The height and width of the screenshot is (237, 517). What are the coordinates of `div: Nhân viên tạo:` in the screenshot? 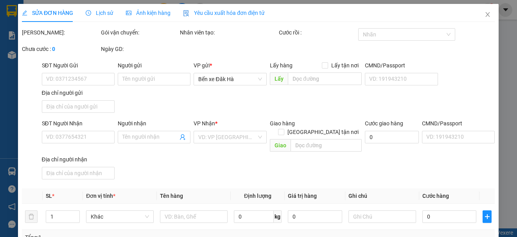 It's located at (229, 32).